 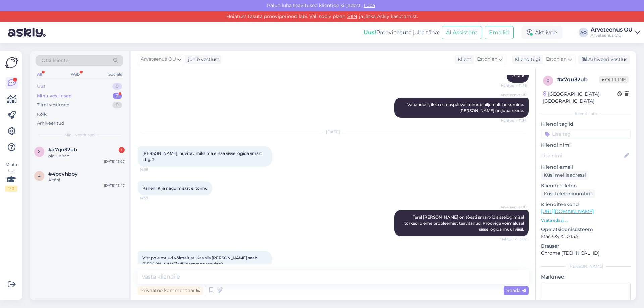 What do you see at coordinates (53, 105) in the screenshot?
I see `div: Tiimi vestlused` at bounding box center [53, 105].